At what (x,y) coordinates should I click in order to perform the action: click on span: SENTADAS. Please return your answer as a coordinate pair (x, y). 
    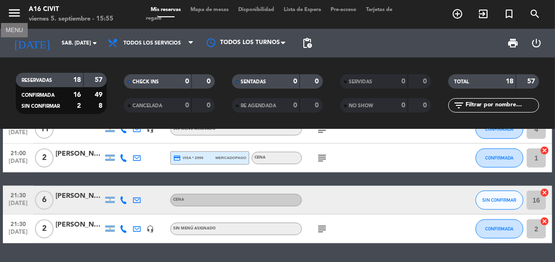
    Looking at the image, I should click on (253, 82).